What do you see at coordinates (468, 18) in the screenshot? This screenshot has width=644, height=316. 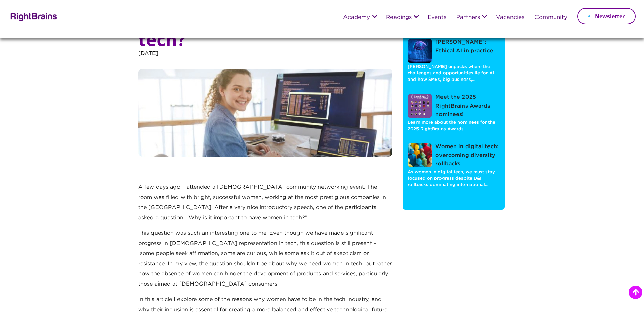 I see `a: Partners` at bounding box center [468, 18].